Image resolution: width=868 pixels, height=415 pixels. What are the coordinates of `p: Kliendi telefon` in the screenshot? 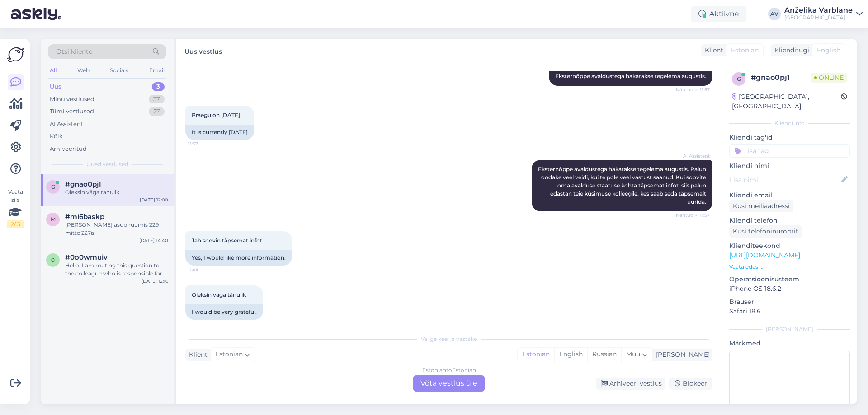 It's located at (790, 220).